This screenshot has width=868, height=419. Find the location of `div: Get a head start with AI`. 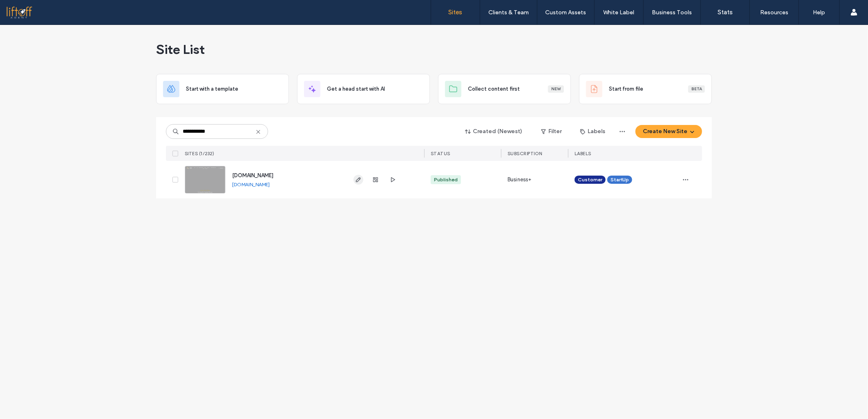

div: Get a head start with AI is located at coordinates (364, 89).